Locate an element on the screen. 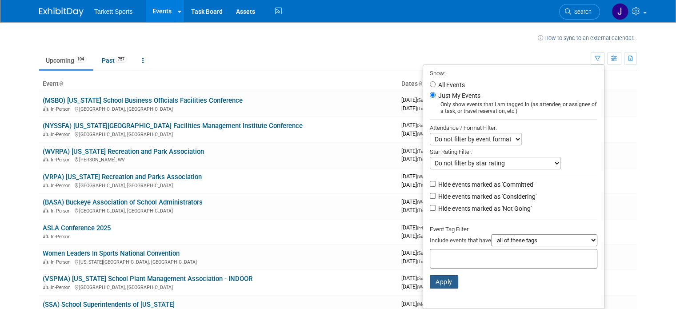 This screenshot has height=309, width=676. div: Star Rating Filter: is located at coordinates (514, 151).